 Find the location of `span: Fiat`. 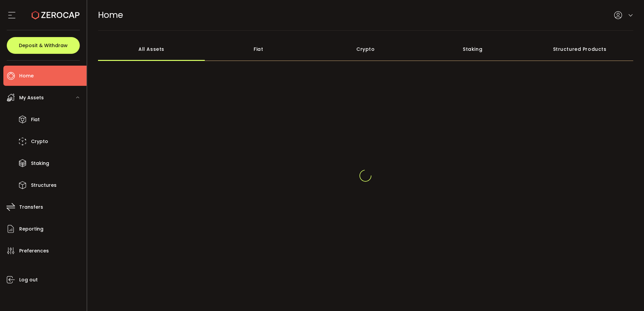

span: Fiat is located at coordinates (35, 119).